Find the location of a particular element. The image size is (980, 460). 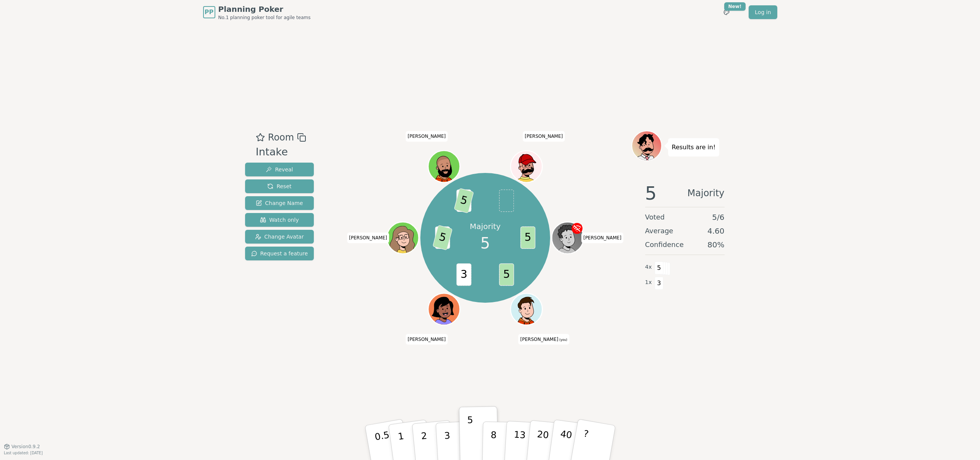

button: Change Avatar is located at coordinates (280, 237).